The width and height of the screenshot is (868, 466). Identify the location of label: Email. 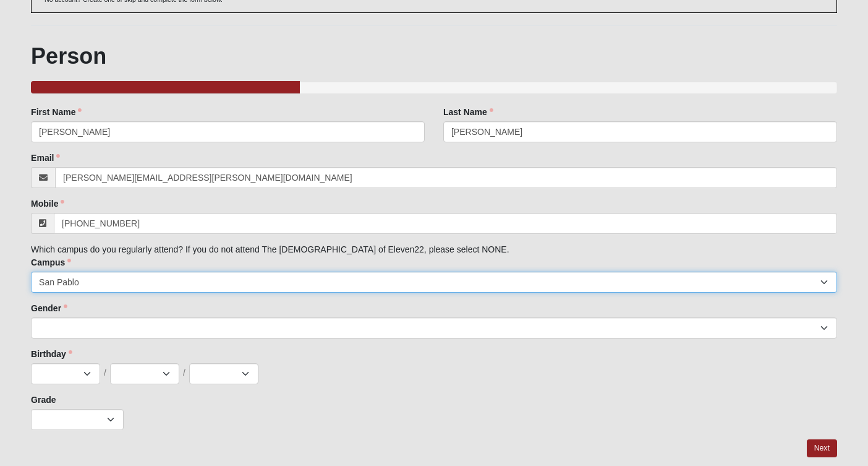
(45, 158).